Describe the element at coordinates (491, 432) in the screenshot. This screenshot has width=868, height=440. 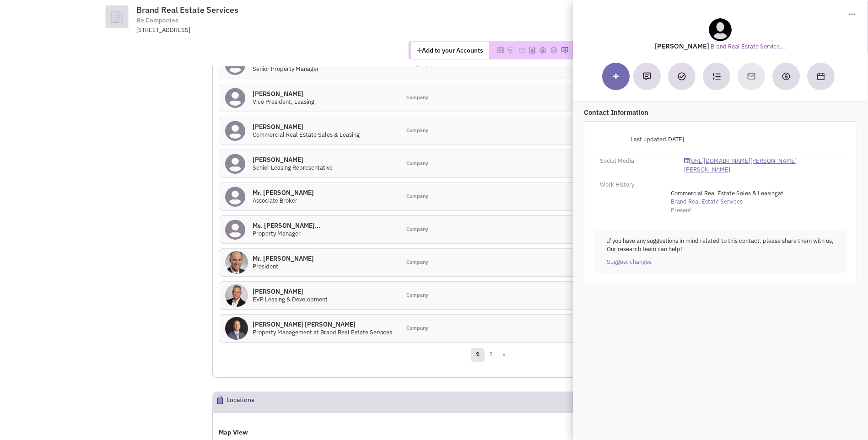
I see `h4: Map View` at that location.